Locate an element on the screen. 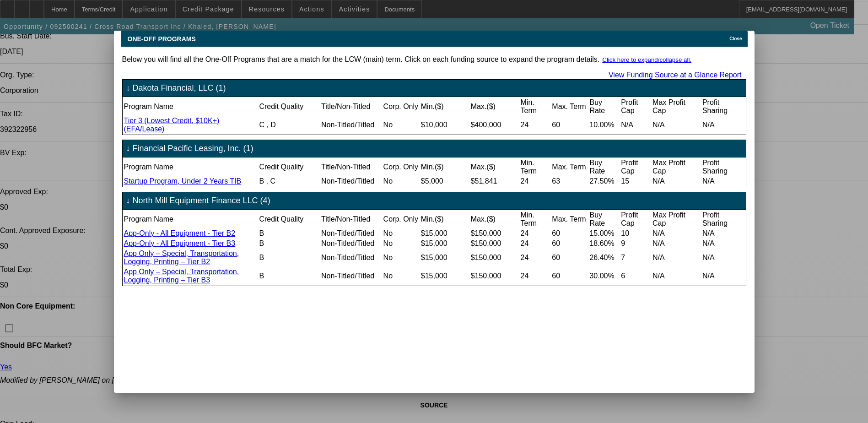 This screenshot has height=423, width=868. td: 15 is located at coordinates (635, 181).